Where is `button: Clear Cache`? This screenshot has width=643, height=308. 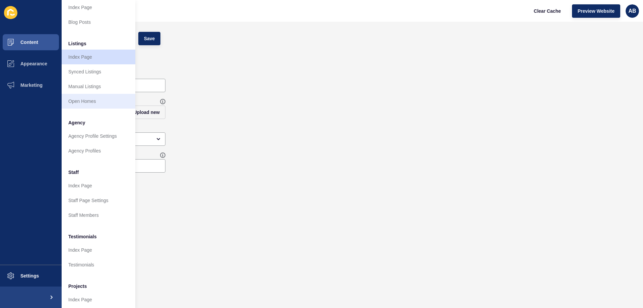 button: Clear Cache is located at coordinates (547, 11).